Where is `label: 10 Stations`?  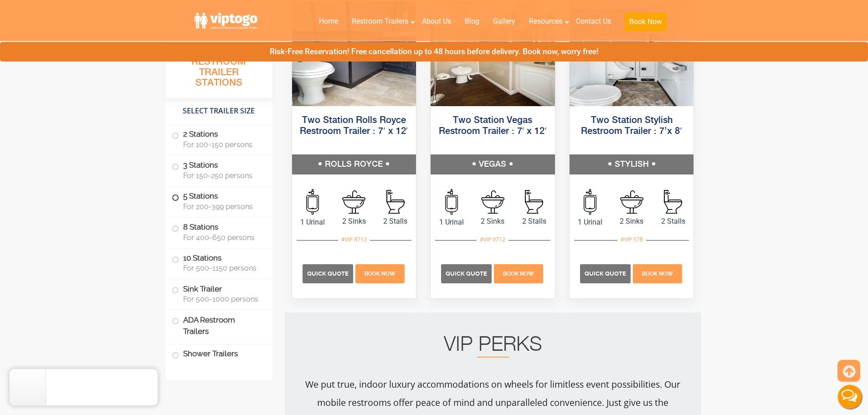
label: 10 Stations is located at coordinates (218, 263).